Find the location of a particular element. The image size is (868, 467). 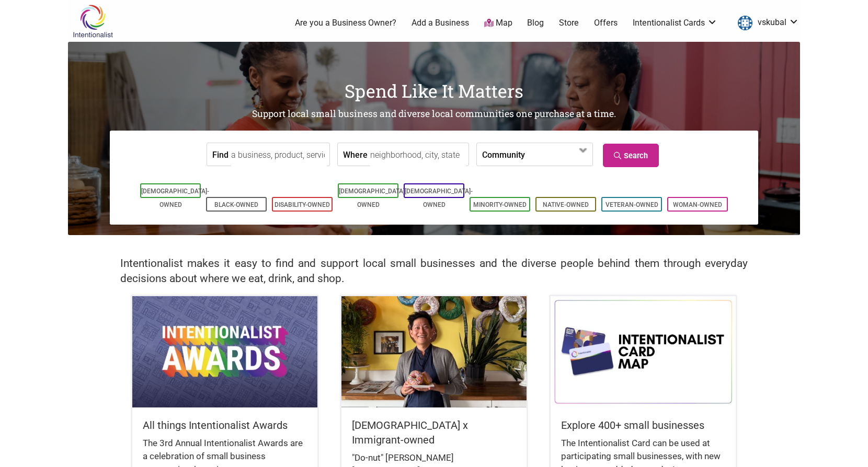

input: neighborhood, city, state is located at coordinates (418, 154).